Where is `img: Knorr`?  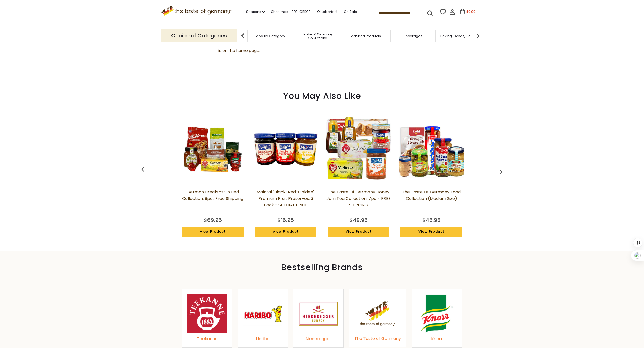
img: Knorr is located at coordinates (437, 314).